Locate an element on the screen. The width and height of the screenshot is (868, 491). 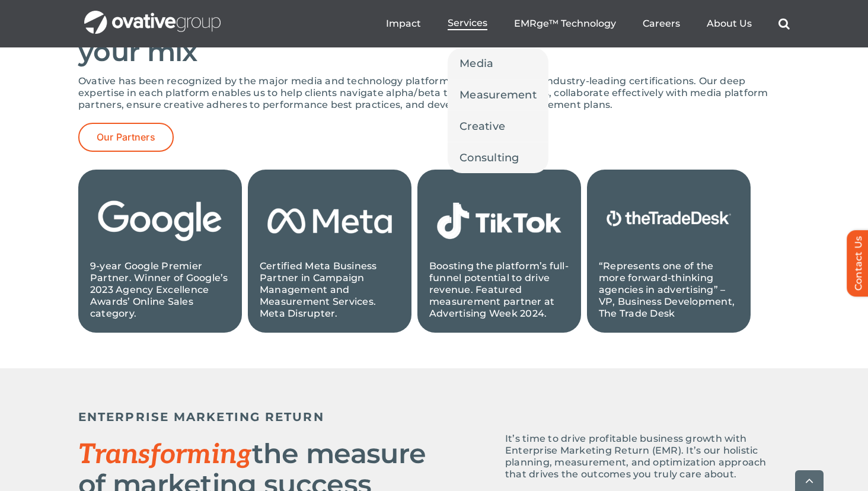
a: Services is located at coordinates (467, 24).